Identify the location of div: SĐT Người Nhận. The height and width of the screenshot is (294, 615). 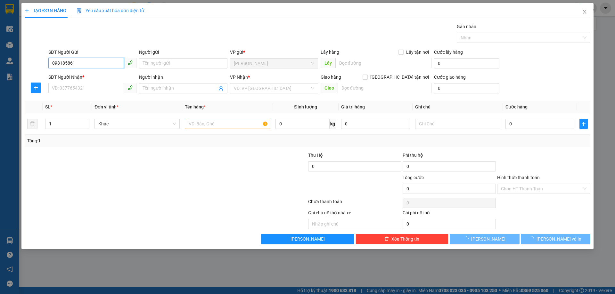
(92, 77).